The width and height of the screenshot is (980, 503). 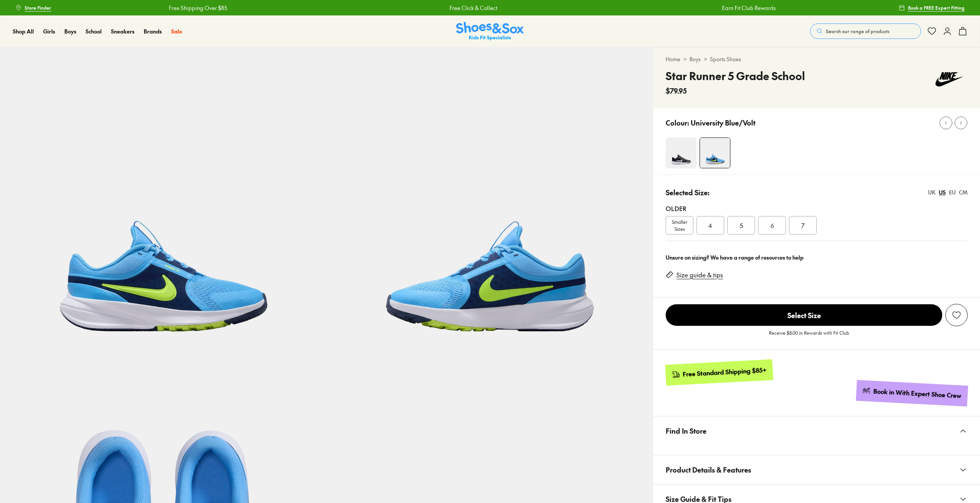 What do you see at coordinates (732, 8) in the screenshot?
I see `a: Earn Fit Club Rewards` at bounding box center [732, 8].